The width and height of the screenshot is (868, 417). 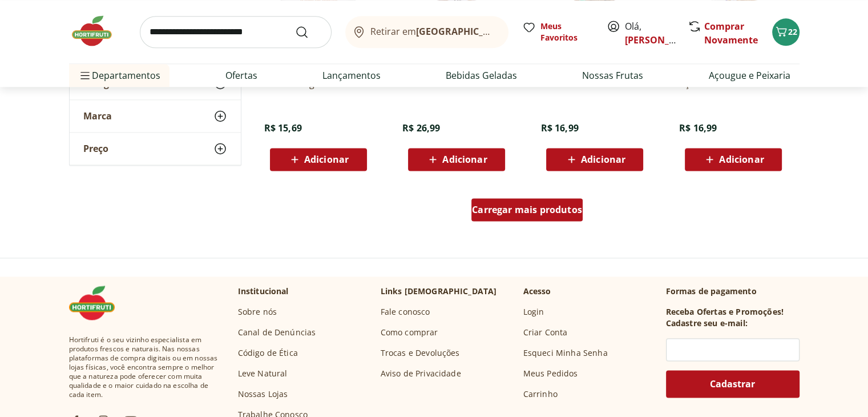 I want to click on a: Sobre nós, so click(x=258, y=312).